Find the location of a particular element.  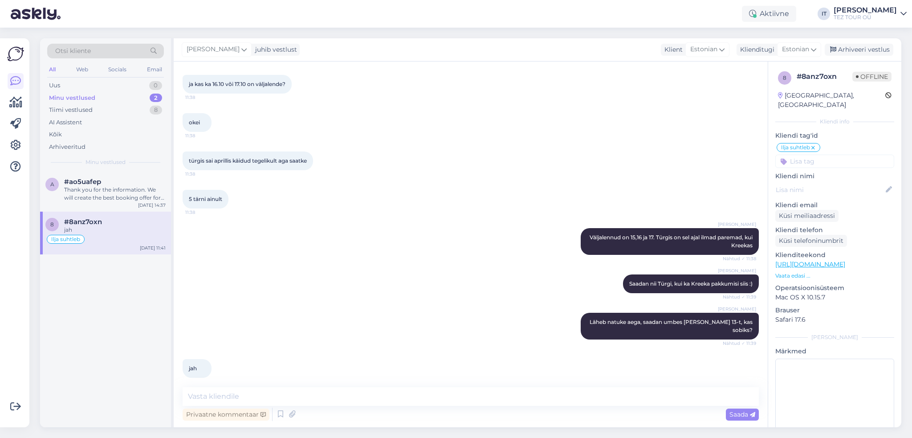

input: Lisa tag is located at coordinates (834, 161).